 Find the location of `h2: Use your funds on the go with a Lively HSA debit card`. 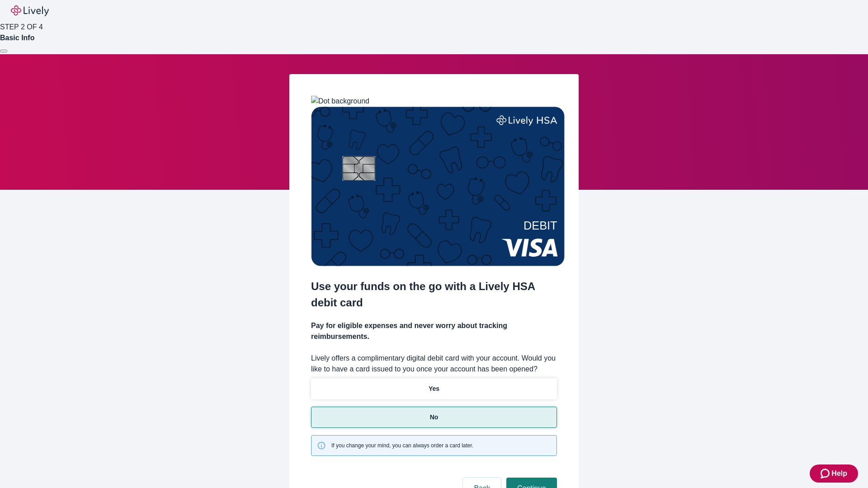

h2: Use your funds on the go with a Lively HSA debit card is located at coordinates (434, 295).